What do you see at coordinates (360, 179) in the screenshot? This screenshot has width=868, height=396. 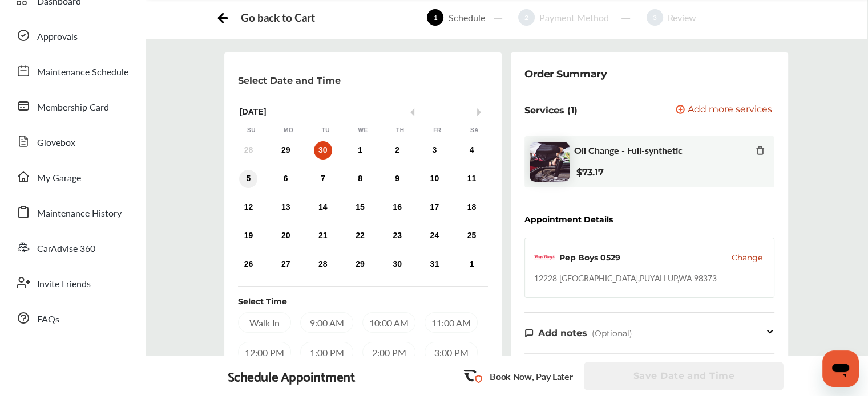 I see `div: Choose Wednesday, October 8th, 2025` at bounding box center [360, 179].